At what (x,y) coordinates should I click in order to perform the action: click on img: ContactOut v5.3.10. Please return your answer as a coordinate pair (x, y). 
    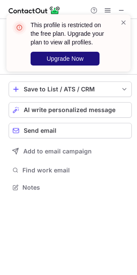
    Looking at the image, I should click on (34, 10).